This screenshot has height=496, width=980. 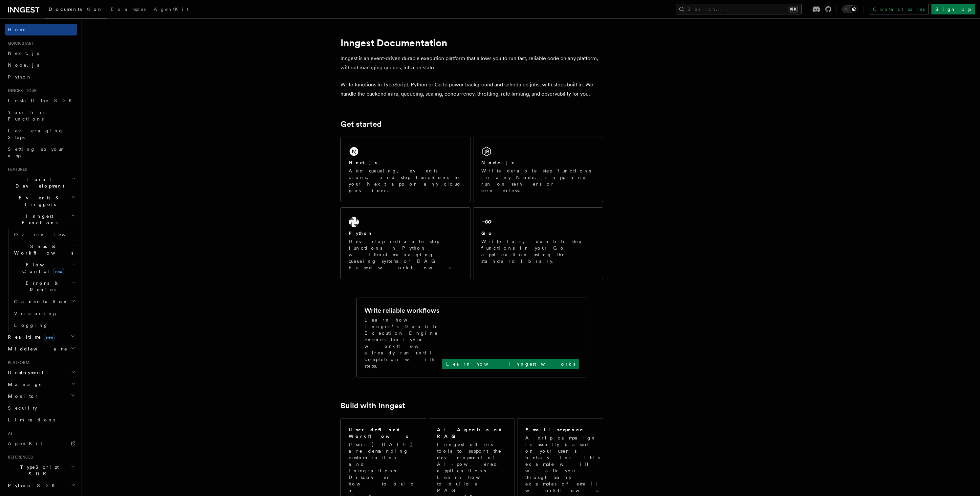 What do you see at coordinates (44, 313) in the screenshot?
I see `a: Versioning` at bounding box center [44, 313].